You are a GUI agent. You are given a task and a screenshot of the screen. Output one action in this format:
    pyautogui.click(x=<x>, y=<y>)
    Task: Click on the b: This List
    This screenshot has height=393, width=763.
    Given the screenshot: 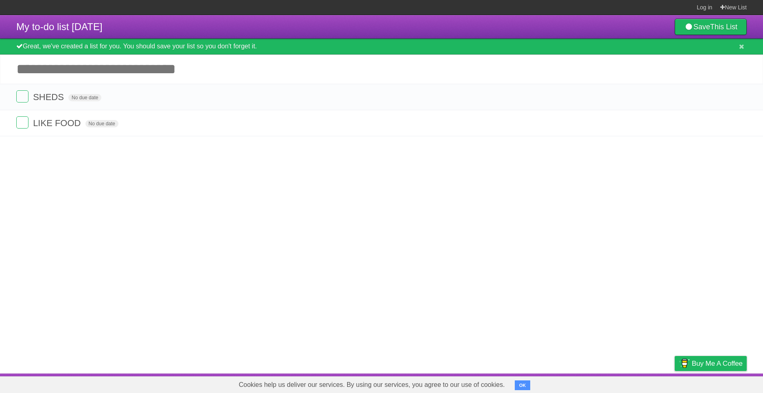 What is the action you would take?
    pyautogui.click(x=724, y=27)
    